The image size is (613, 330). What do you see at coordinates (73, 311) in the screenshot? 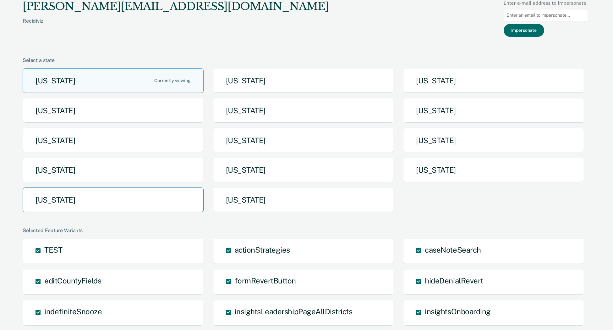
I see `span: indefiniteSnooze` at bounding box center [73, 311].